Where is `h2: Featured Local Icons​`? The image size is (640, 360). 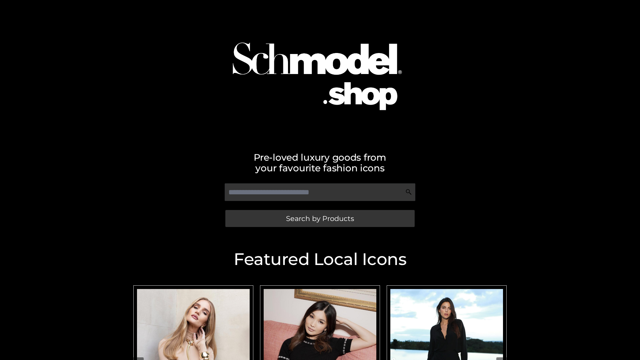
h2: Featured Local Icons​ is located at coordinates (320, 259).